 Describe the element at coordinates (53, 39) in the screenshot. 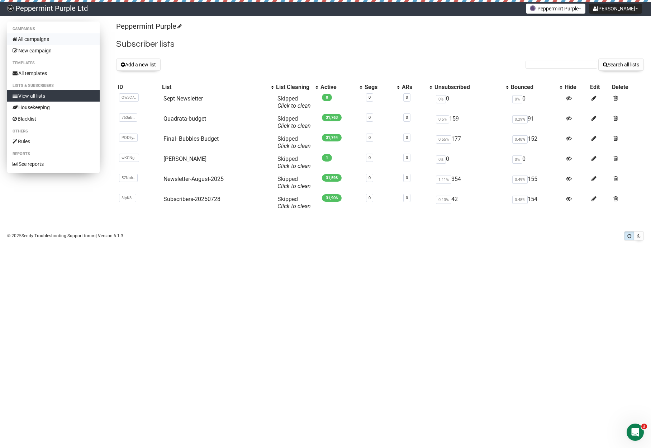

I see `a: All campaigns` at that location.